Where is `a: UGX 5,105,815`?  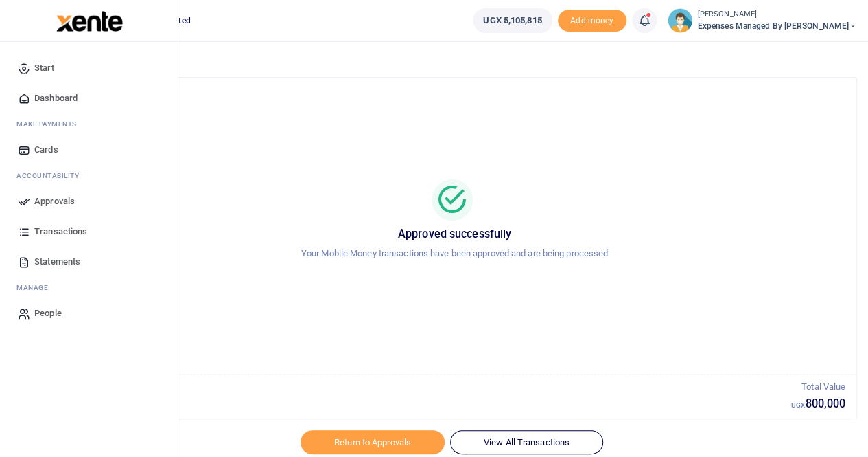 a: UGX 5,105,815 is located at coordinates (512, 21).